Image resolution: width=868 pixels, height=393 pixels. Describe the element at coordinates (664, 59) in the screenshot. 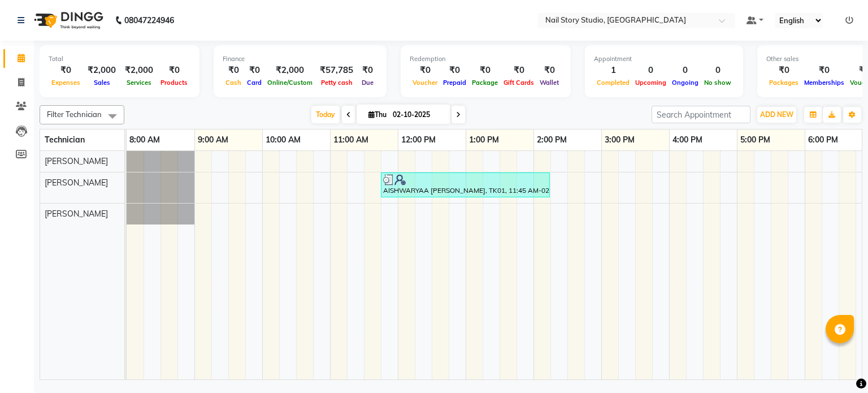

I see `div: Appointment` at that location.